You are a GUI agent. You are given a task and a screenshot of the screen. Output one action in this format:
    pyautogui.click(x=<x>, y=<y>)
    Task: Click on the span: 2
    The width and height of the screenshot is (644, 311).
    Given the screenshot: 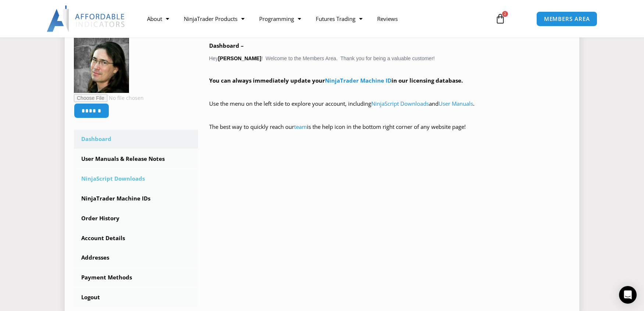 What is the action you would take?
    pyautogui.click(x=505, y=14)
    